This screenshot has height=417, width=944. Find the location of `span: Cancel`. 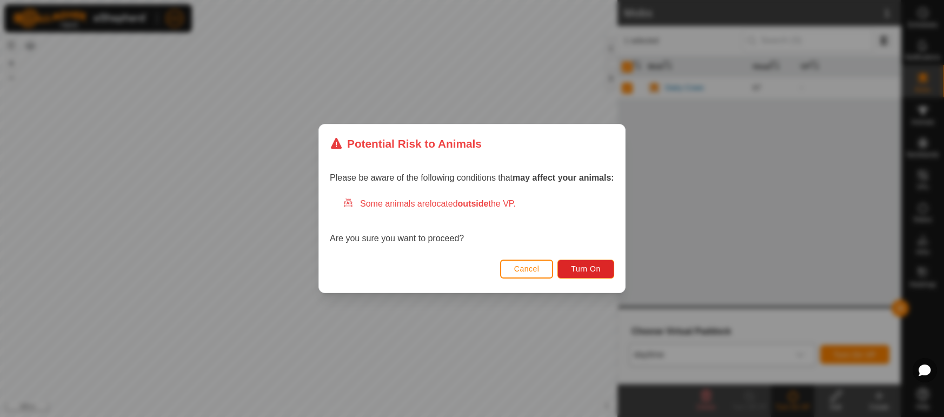

span: Cancel is located at coordinates (526, 269).